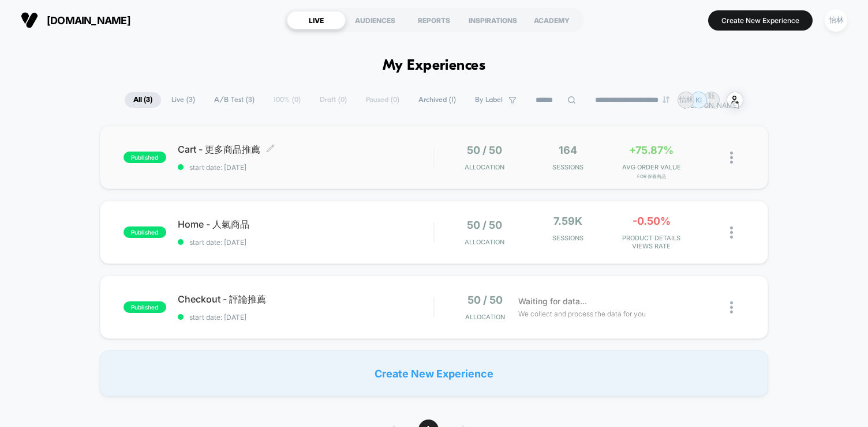  Describe the element at coordinates (434, 374) in the screenshot. I see `div: Create New Experience` at that location.